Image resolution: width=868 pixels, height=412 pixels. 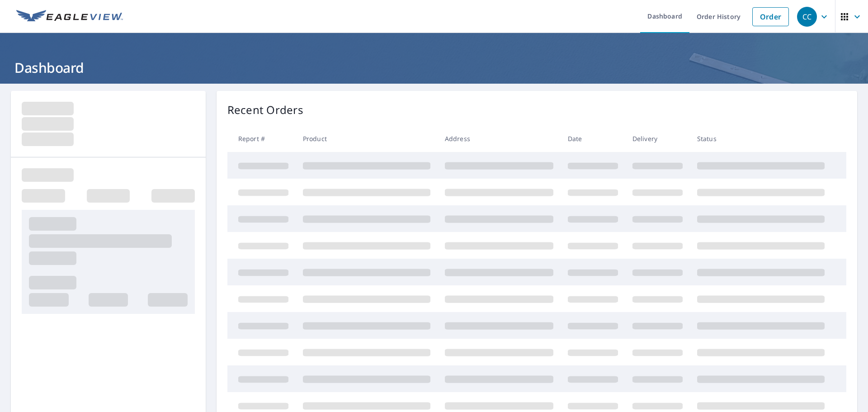 I want to click on img: EV Logo, so click(x=70, y=16).